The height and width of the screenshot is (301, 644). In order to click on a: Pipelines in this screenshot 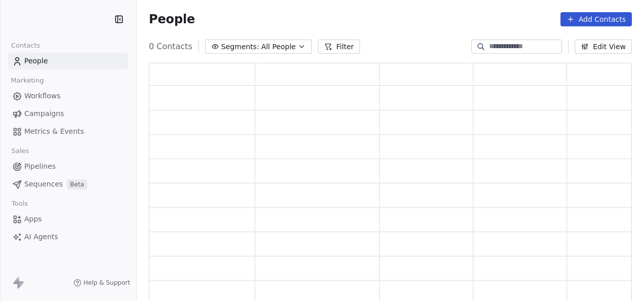, I will do `click(68, 166)`.